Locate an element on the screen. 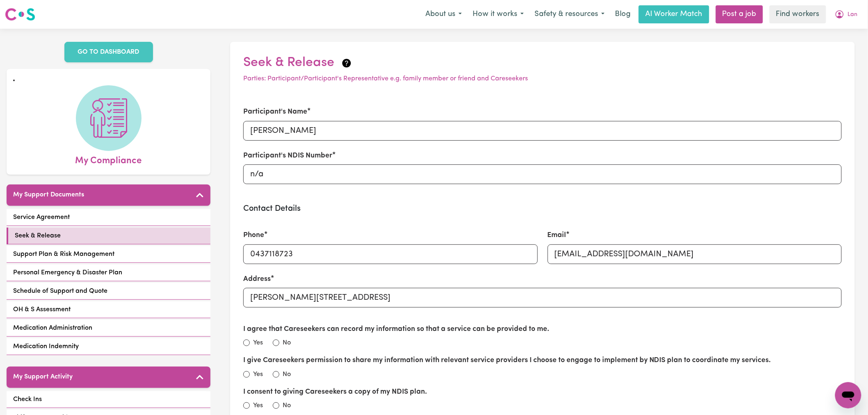 Image resolution: width=868 pixels, height=415 pixels. label: Email is located at coordinates (557, 235).